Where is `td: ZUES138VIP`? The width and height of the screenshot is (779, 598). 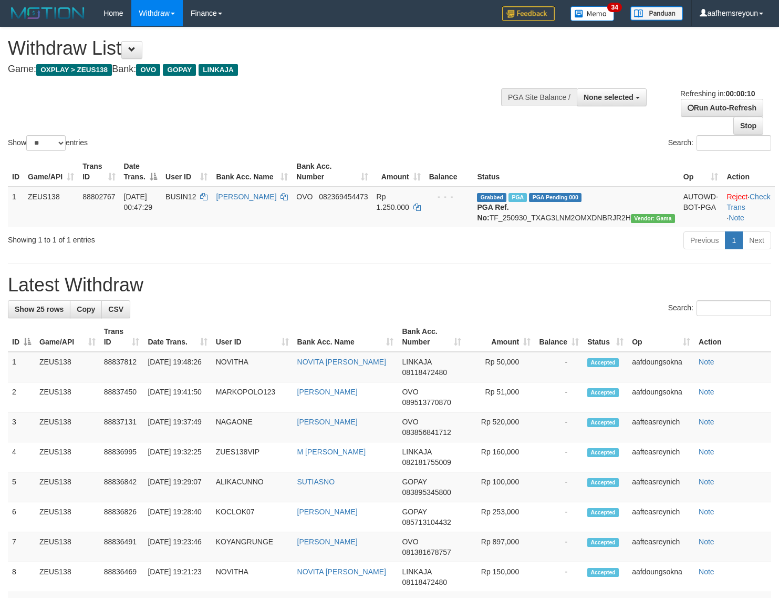
td: ZUES138VIP is located at coordinates (252, 457).